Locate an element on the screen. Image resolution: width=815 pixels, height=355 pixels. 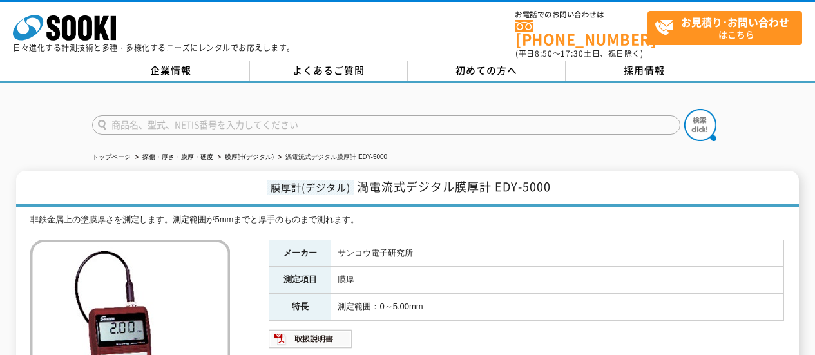
a: 取扱説明書 is located at coordinates (311, 341).